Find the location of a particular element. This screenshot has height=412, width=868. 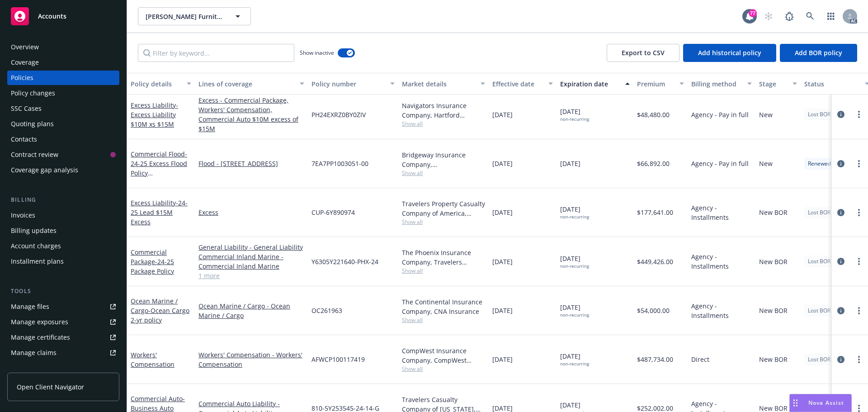

span: Accounts is located at coordinates (52, 16).